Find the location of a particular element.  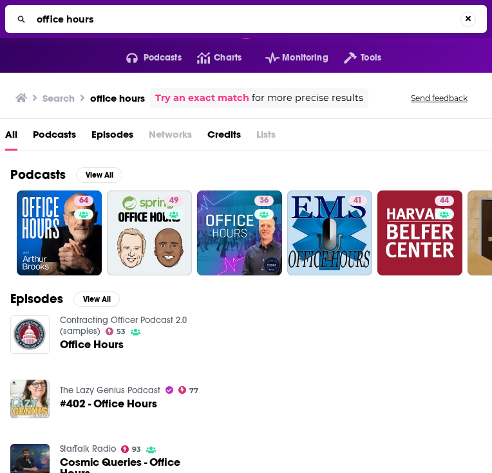

a: Contracting Officer Podcast 2.0 (samples) is located at coordinates (123, 326).